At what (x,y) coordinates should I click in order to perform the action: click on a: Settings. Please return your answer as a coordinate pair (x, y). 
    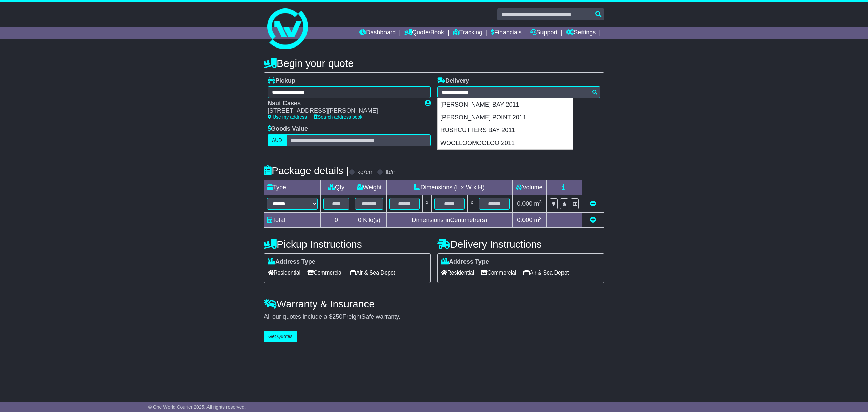
    Looking at the image, I should click on (581, 33).